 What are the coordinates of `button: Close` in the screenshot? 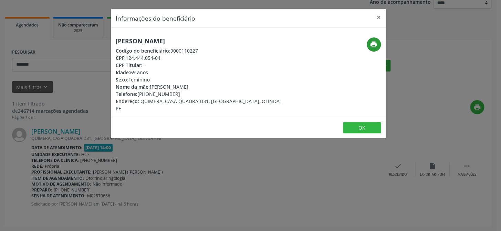 It's located at (379, 17).